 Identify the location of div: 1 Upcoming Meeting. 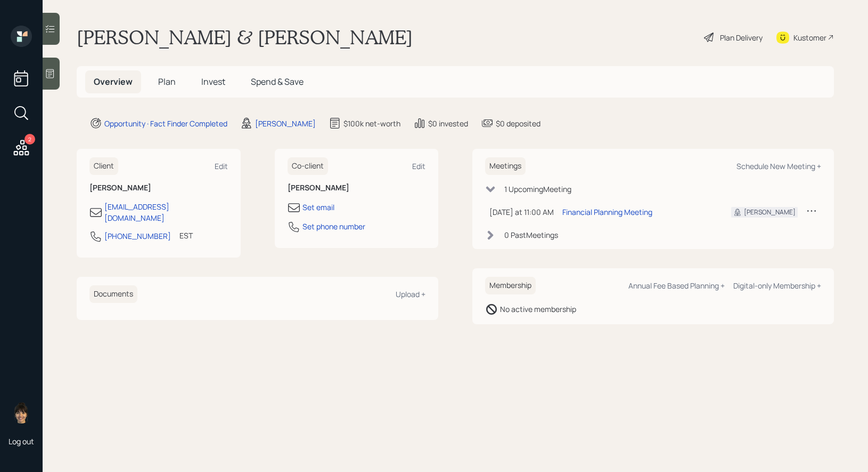
(538, 189).